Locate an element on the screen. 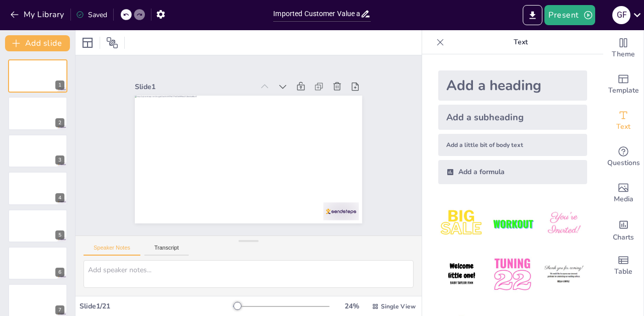  p: Text is located at coordinates (521, 42).